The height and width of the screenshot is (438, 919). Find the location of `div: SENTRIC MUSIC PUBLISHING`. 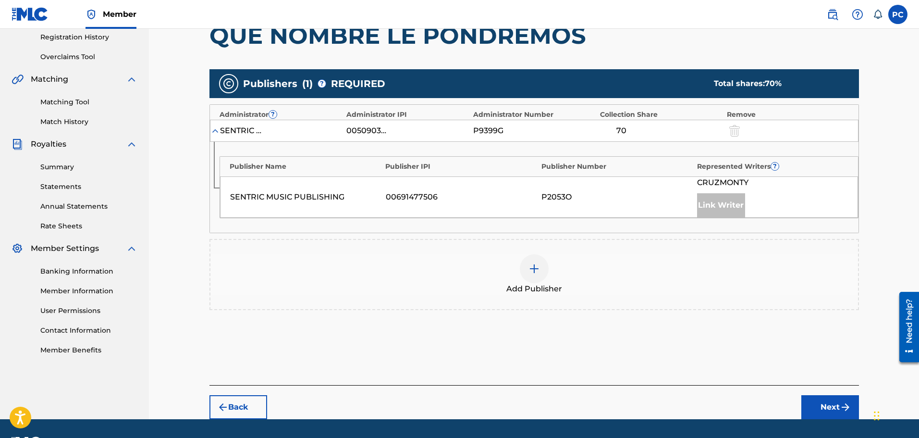

div: SENTRIC MUSIC PUBLISHING is located at coordinates (306, 197).